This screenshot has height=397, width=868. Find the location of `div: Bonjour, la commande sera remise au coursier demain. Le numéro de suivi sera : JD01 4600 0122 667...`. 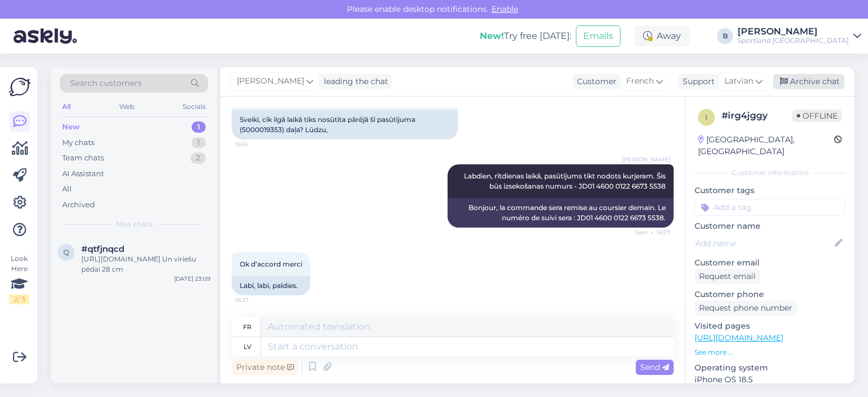

div: Bonjour, la commande sera remise au coursier demain. Le numéro de suivi sera : JD01 4600 0122 667... is located at coordinates (560, 213).